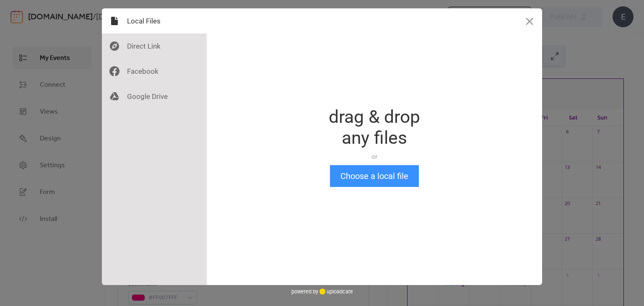 The height and width of the screenshot is (306, 644). What do you see at coordinates (335, 292) in the screenshot?
I see `a: uploadcare` at bounding box center [335, 292].